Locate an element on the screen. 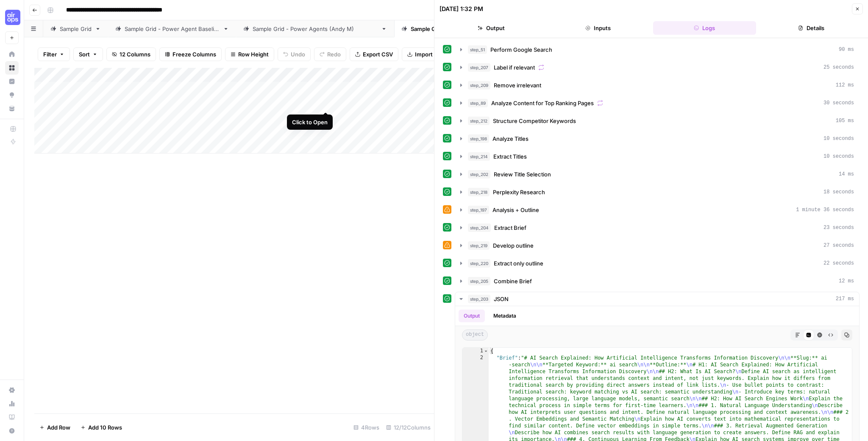  span: Extract Brief is located at coordinates (510, 228).